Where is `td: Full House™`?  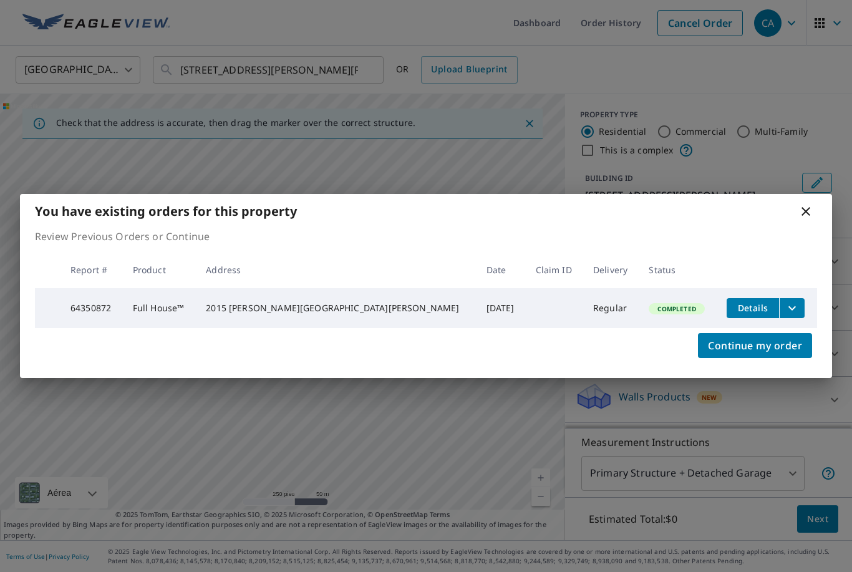
td: Full House™ is located at coordinates (160, 308).